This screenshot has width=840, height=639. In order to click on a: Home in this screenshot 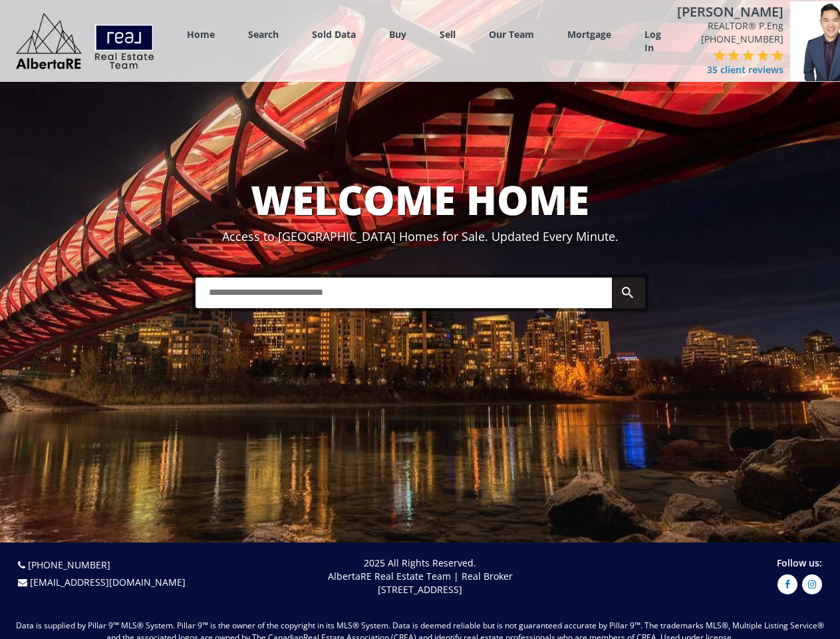, I will do `click(201, 34)`.